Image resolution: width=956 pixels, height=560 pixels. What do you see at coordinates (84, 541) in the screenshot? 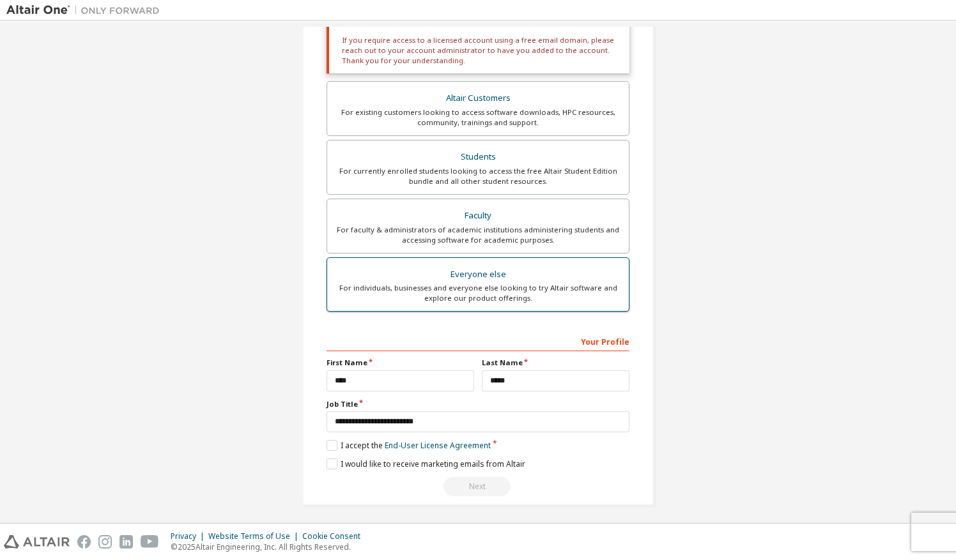
I see `img: facebook.svg` at bounding box center [84, 541].